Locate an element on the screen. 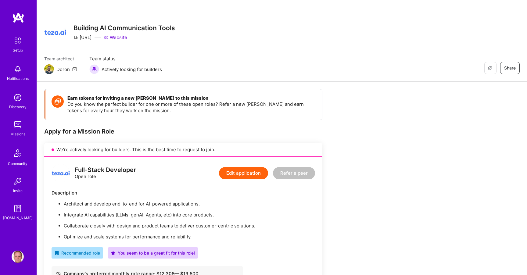 The image size is (527, 275). img: Team Architect is located at coordinates (49, 69).